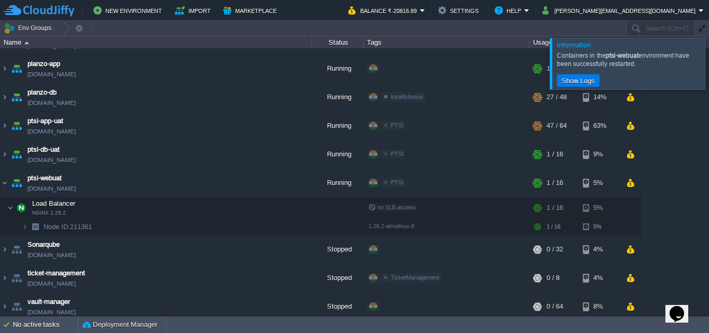  I want to click on button: Marketplace, so click(251, 10).